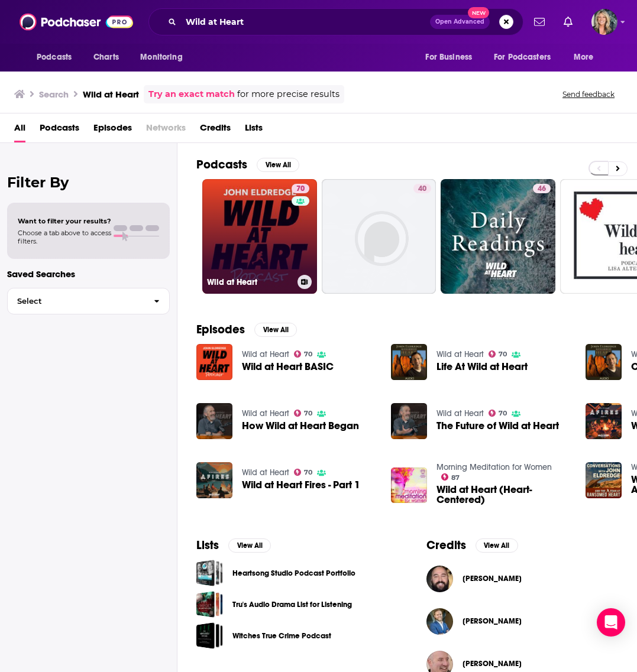  What do you see at coordinates (439, 621) in the screenshot?
I see `img: Matt Martella` at bounding box center [439, 621].